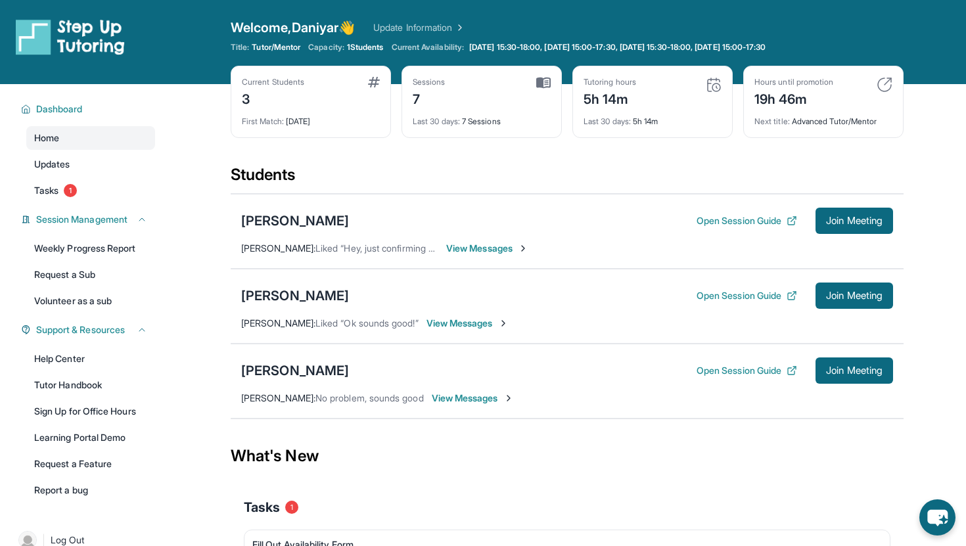  What do you see at coordinates (610, 82) in the screenshot?
I see `div: Tutoring hours` at bounding box center [610, 82].